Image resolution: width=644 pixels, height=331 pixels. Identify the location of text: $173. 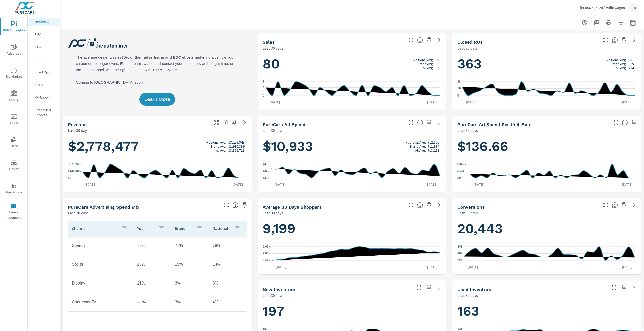
(461, 171).